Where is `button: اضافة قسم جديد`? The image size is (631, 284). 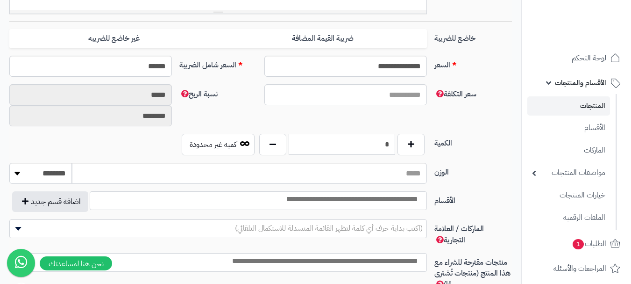 button: اضافة قسم جديد is located at coordinates (50, 201).